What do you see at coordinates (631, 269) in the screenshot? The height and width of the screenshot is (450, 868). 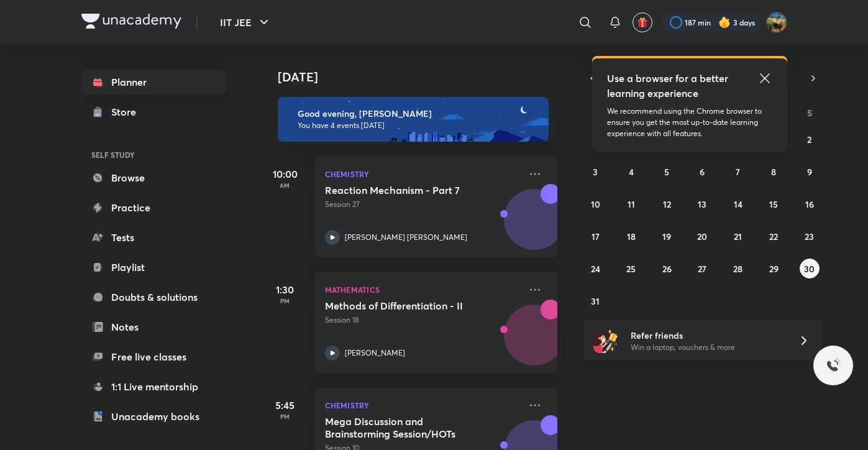 I see `button: August 25, 2025` at bounding box center [631, 269].